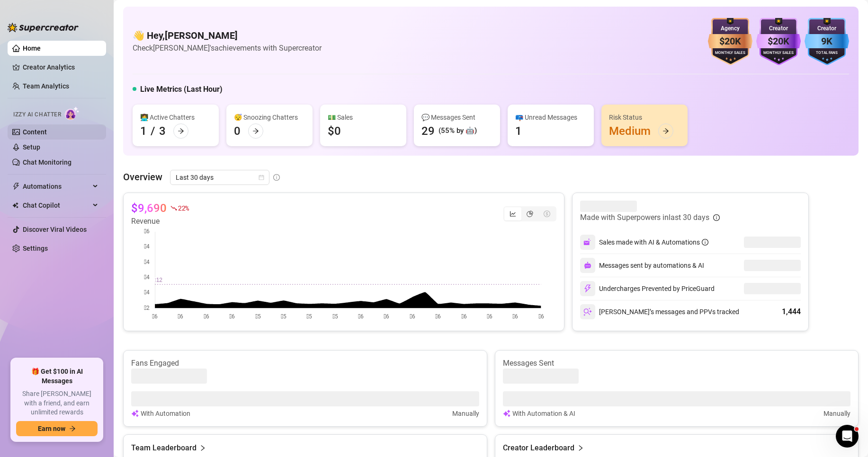 The width and height of the screenshot is (868, 457). Describe the element at coordinates (32, 49) in the screenshot. I see `a: Home` at that location.